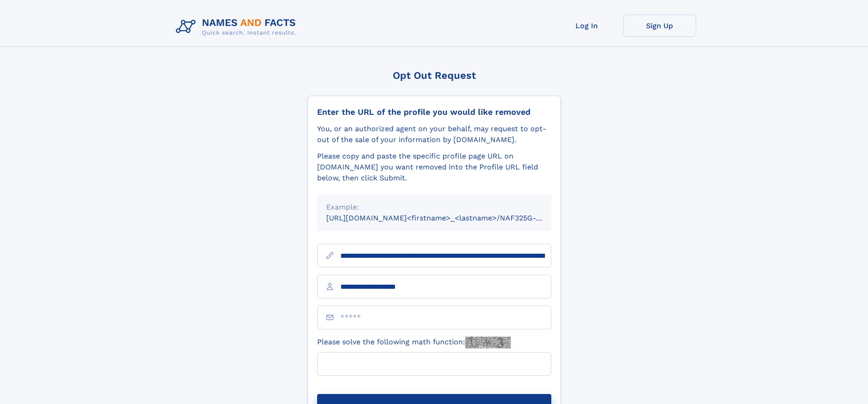 The width and height of the screenshot is (868, 404). I want to click on div: Opt Out Request, so click(434, 75).